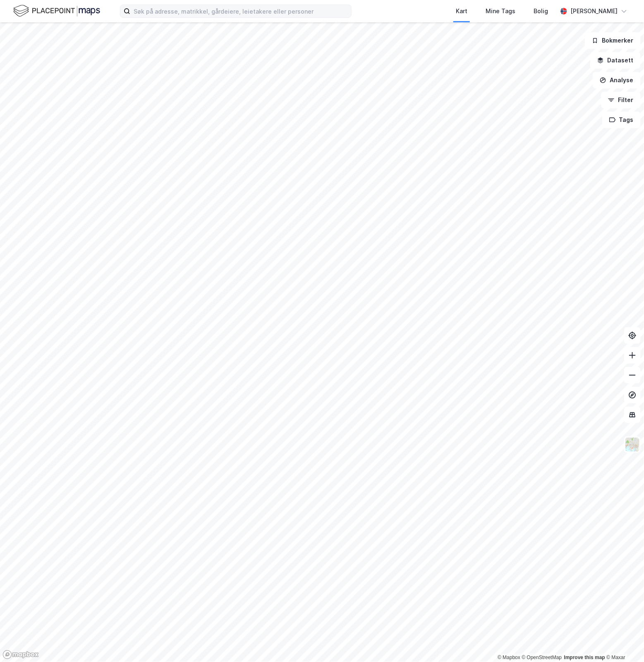  Describe the element at coordinates (57, 11) in the screenshot. I see `img: logo.f888ab2527a4732fd821a326f86c7f29.svg` at that location.